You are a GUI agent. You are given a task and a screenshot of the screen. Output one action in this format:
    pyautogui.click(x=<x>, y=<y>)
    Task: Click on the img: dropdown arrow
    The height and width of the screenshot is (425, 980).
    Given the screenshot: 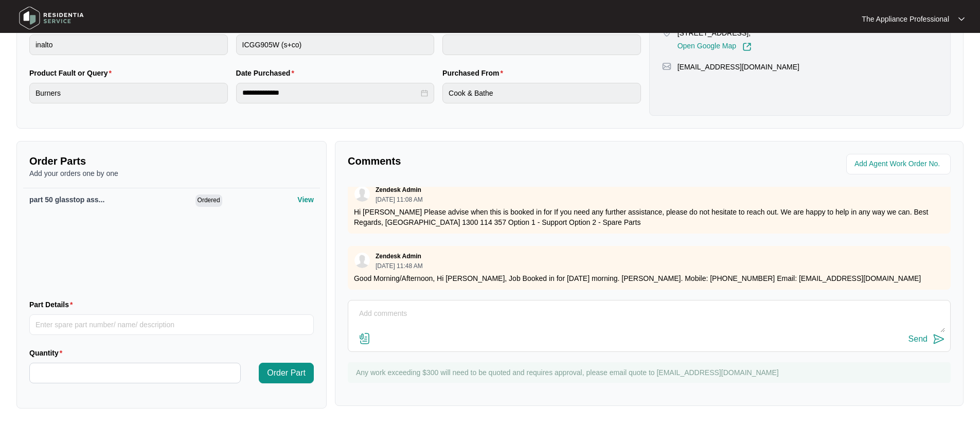 What is the action you would take?
    pyautogui.click(x=961, y=19)
    